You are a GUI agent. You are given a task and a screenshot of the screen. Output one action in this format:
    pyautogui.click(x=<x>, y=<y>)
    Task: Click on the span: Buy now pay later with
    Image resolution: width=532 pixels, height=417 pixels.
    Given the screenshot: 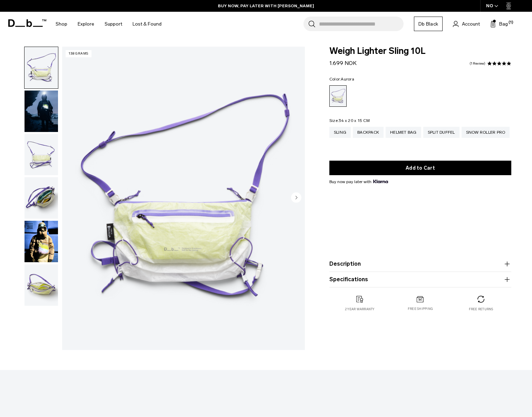 What is the action you would take?
    pyautogui.click(x=359, y=181)
    